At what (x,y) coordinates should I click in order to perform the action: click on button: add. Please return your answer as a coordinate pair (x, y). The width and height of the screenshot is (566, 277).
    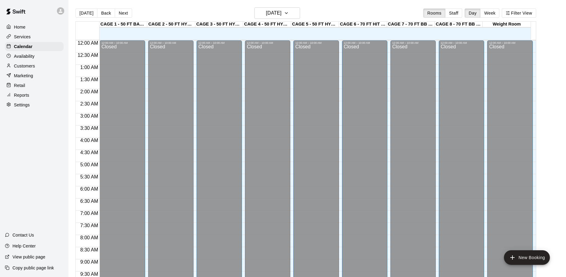
    Looking at the image, I should click on (526, 258).